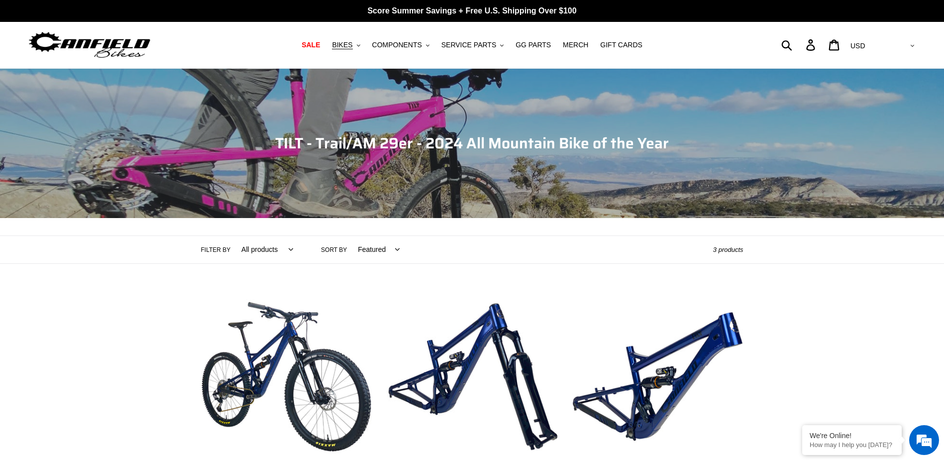 The height and width of the screenshot is (460, 944). I want to click on span: GIFT CARDS, so click(621, 45).